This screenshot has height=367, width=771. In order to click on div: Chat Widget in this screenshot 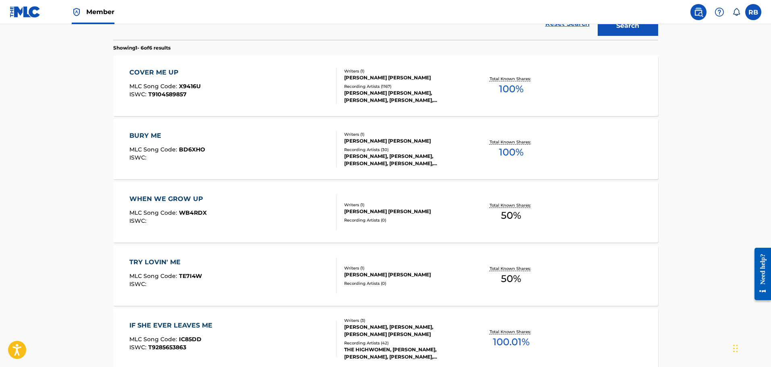, I will do `click(751, 348)`.